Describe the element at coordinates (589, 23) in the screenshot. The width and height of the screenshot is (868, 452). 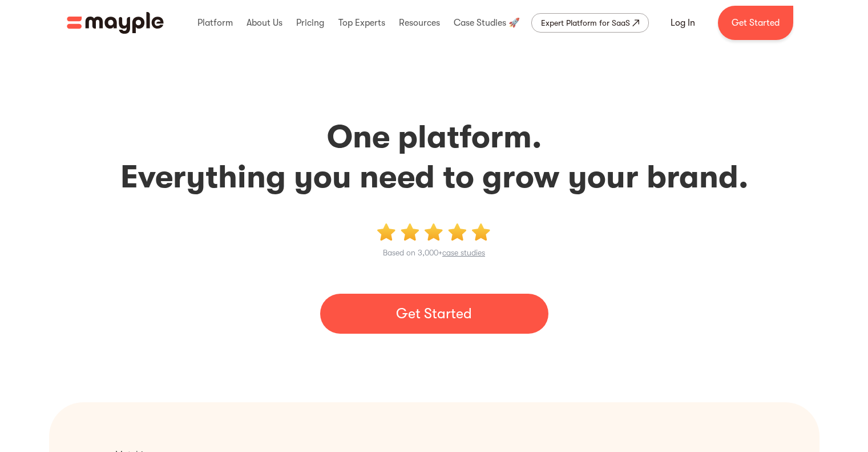
I see `a: Expert Platform for SaaS` at that location.